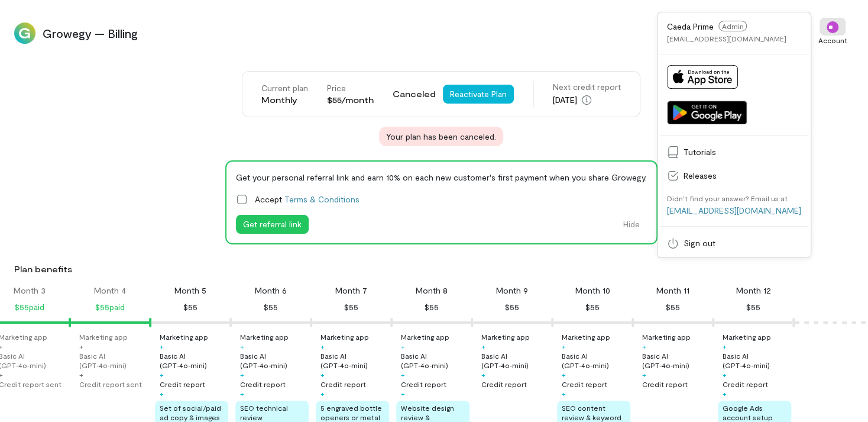 This screenshot has width=868, height=422. Describe the element at coordinates (284, 100) in the screenshot. I see `div: Monthly` at that location.